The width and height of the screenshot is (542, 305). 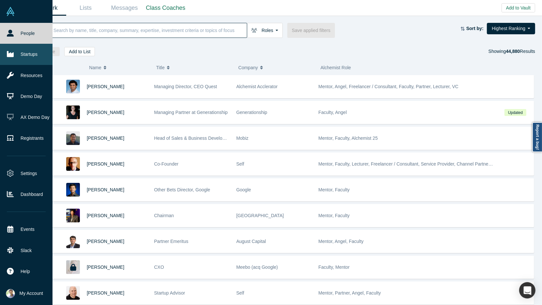 What do you see at coordinates (341, 241) in the screenshot?
I see `span: Mentor, Angel, Faculty` at bounding box center [341, 241].